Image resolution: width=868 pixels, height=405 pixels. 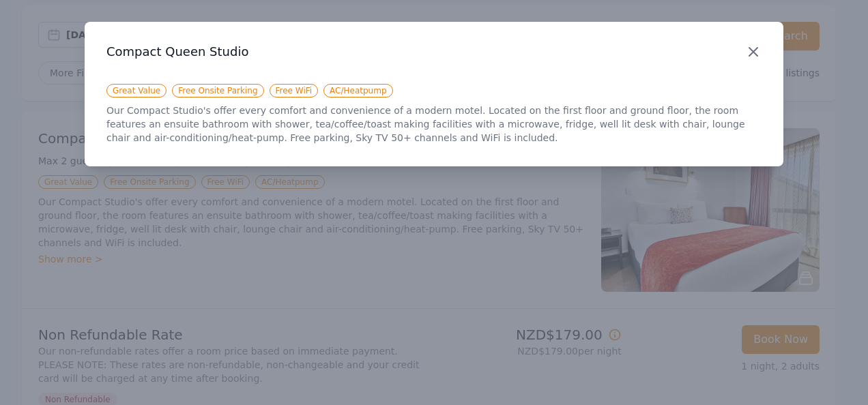 I want to click on span: Free Onsite Parking, so click(x=217, y=91).